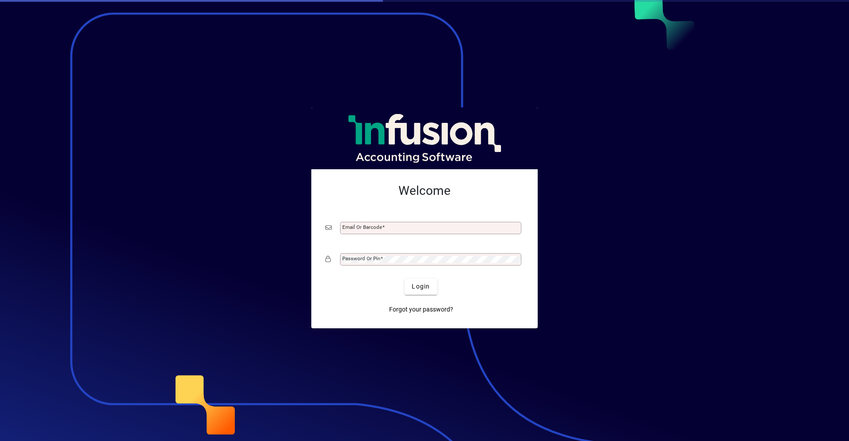 This screenshot has width=849, height=441. What do you see at coordinates (361, 259) in the screenshot?
I see `mat-label: Password or Pin` at bounding box center [361, 259].